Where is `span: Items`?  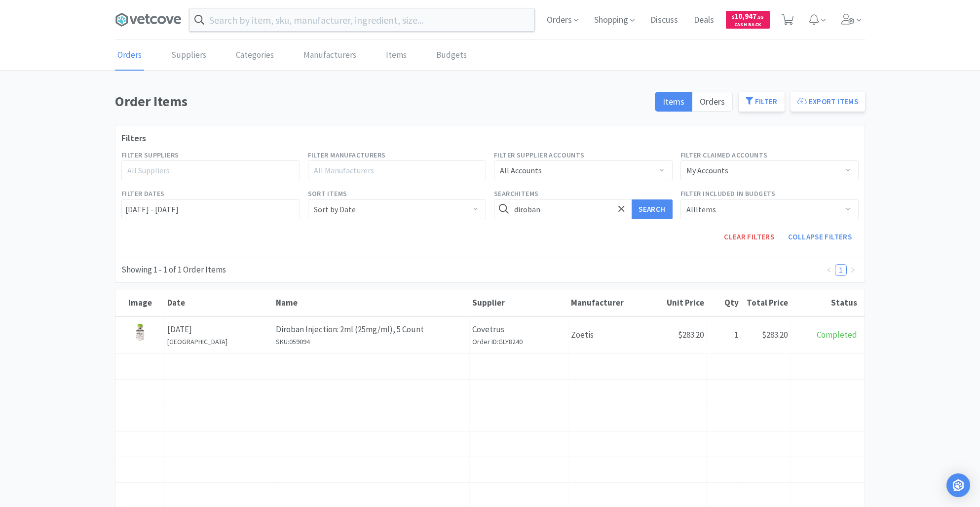 span: Items is located at coordinates (674, 101).